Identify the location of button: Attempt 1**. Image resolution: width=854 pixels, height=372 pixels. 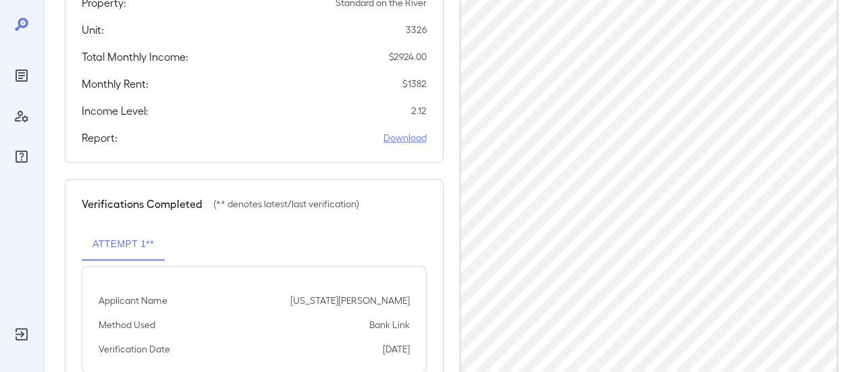
(123, 244).